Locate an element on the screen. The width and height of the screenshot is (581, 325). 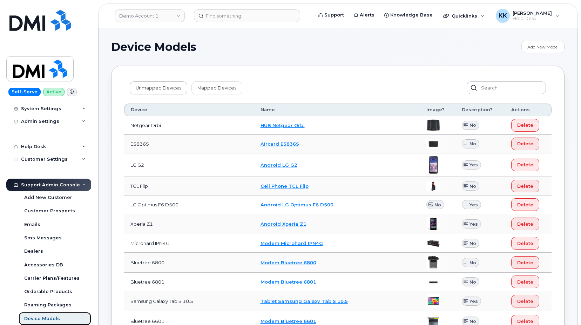
span: Device Models is located at coordinates (154, 47).